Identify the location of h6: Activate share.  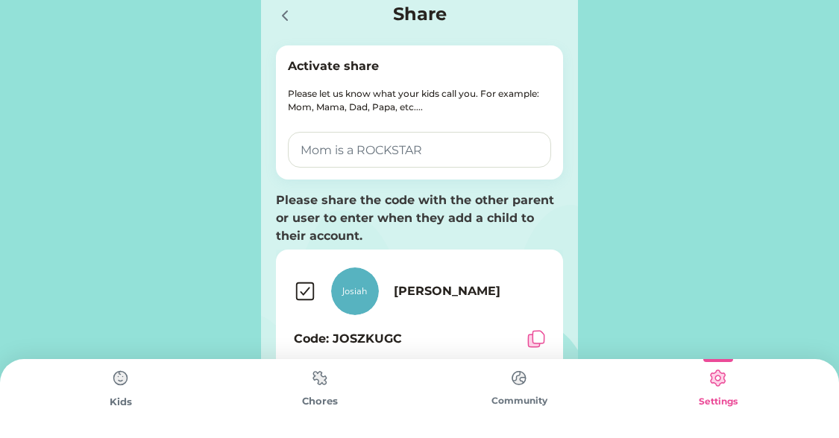
(333, 66).